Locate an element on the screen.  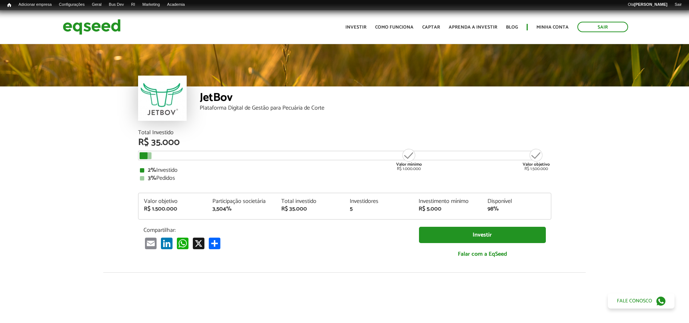
a: Academia is located at coordinates (176, 5).